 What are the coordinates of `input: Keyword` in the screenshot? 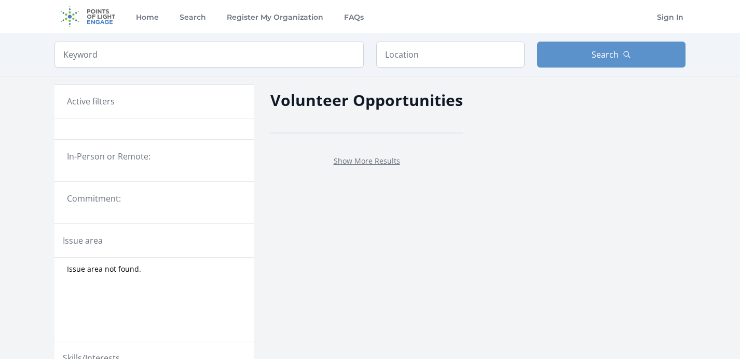 It's located at (209, 55).